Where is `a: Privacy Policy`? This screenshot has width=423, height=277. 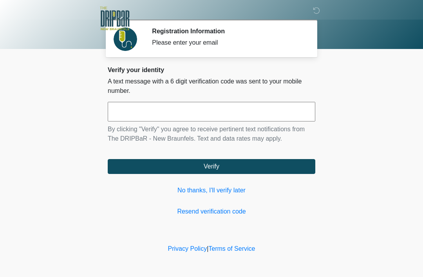 a: Privacy Policy is located at coordinates (187, 248).